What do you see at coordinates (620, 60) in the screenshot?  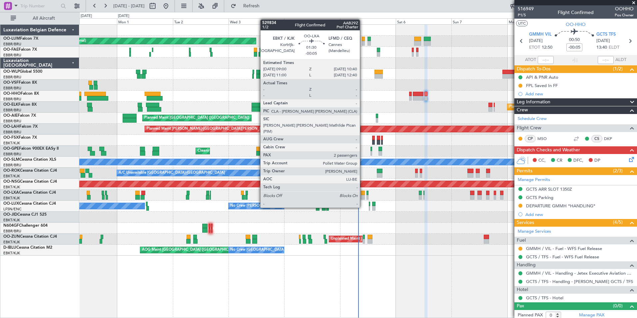 I see `span: ALDT` at bounding box center [620, 60].